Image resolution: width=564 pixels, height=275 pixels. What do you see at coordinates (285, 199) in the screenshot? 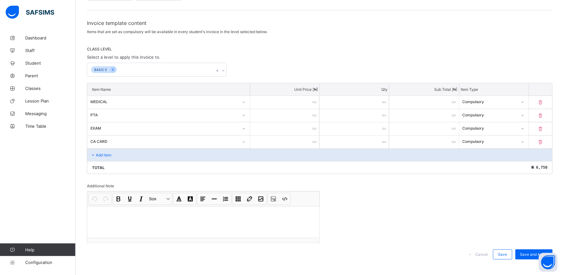
I see `button: Code view` at bounding box center [285, 199].